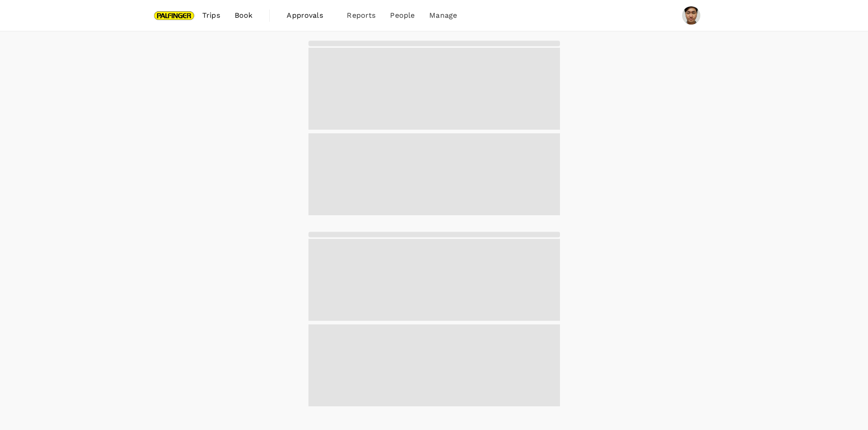 Image resolution: width=868 pixels, height=430 pixels. I want to click on span: Reports, so click(361, 15).